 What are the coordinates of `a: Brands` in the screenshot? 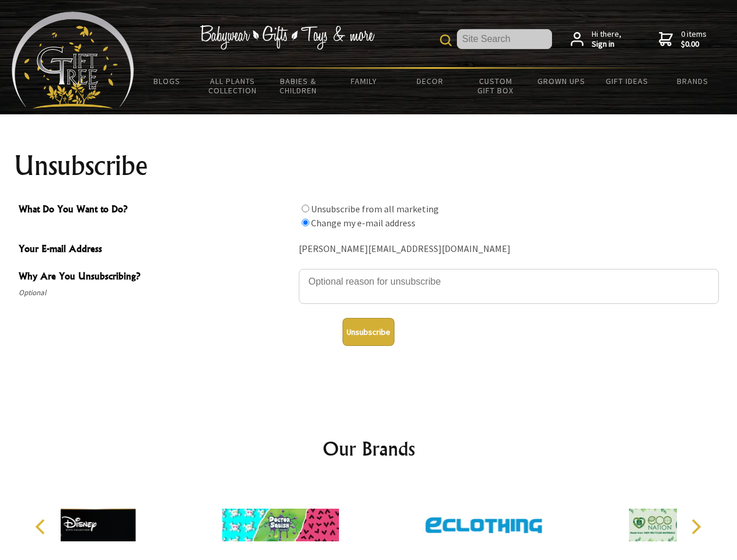 It's located at (692, 81).